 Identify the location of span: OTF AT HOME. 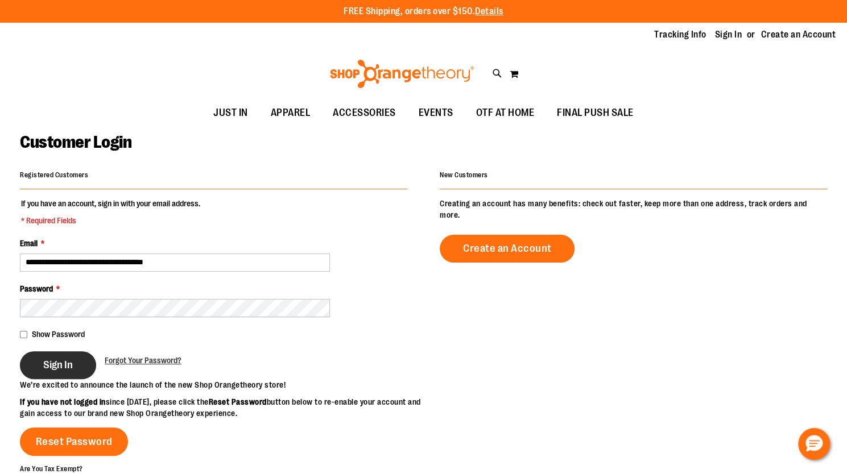
(505, 113).